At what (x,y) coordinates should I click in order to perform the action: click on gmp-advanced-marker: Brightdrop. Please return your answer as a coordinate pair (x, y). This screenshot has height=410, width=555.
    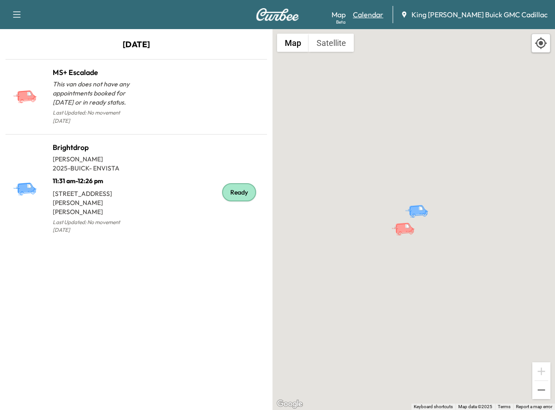
    Looking at the image, I should click on (421, 203).